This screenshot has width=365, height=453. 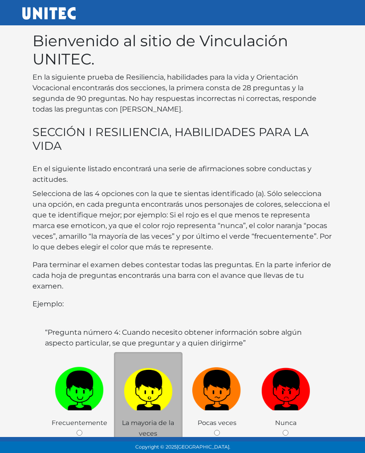 I want to click on p: En la siguiente prueba de Resiliencia, habilidades para la vida y Orientación Vocacional encontra..., so click(x=182, y=93).